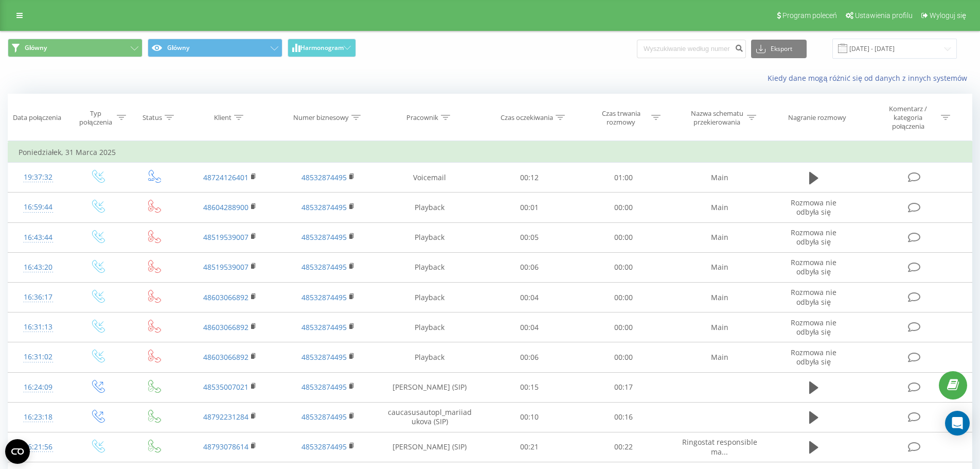 Image resolution: width=980 pixels, height=469 pixels. I want to click on div: Data połączenia, so click(37, 118).